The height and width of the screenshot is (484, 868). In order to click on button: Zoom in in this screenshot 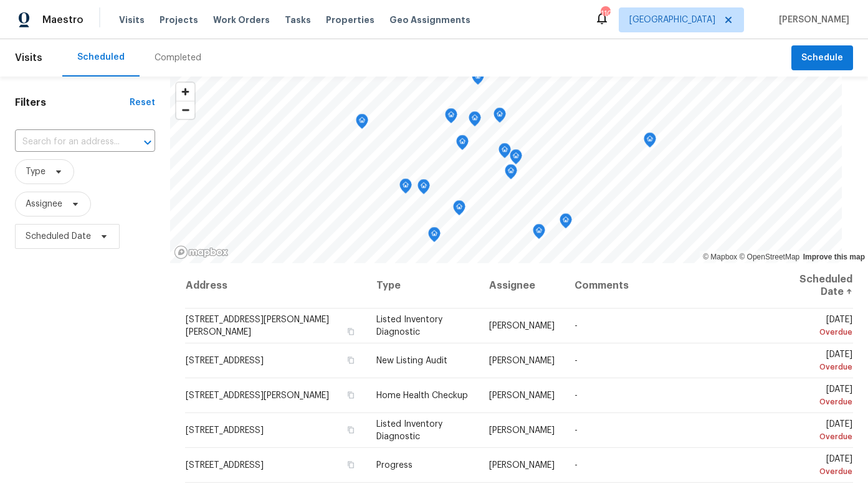, I will do `click(185, 92)`.